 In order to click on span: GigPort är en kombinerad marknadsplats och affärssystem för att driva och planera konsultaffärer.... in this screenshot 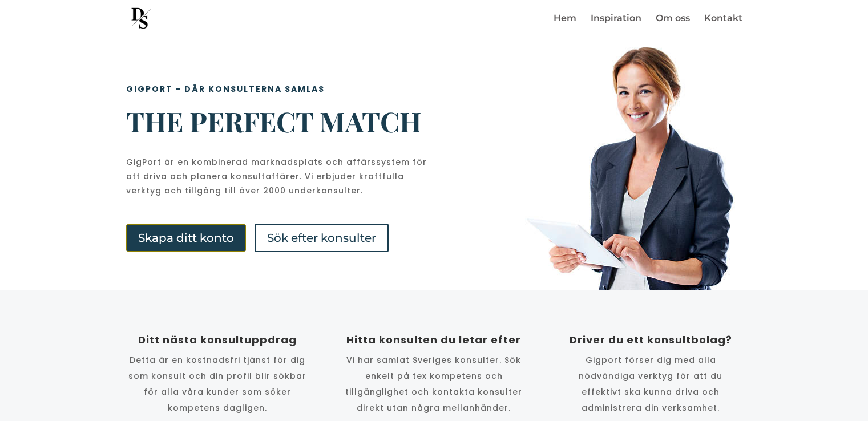, I will do `click(276, 177)`.